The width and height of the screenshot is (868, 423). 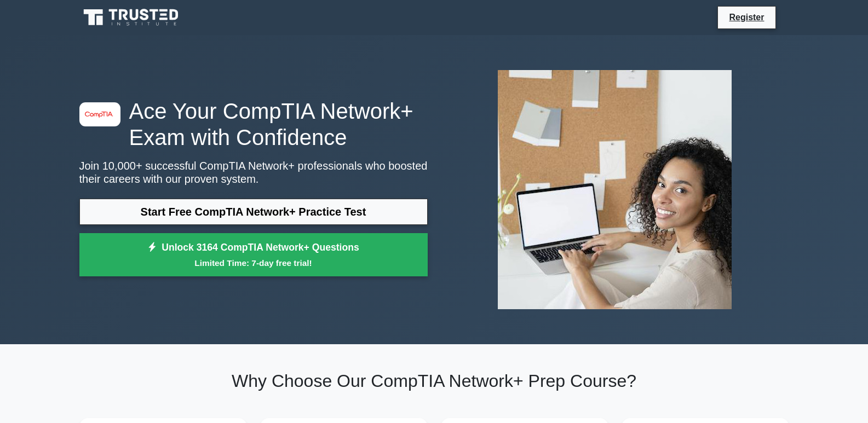 I want to click on a: Unlock 3164 CompTIA Network+ QuestionsLimited Time: 7-day free trial!, so click(x=253, y=256).